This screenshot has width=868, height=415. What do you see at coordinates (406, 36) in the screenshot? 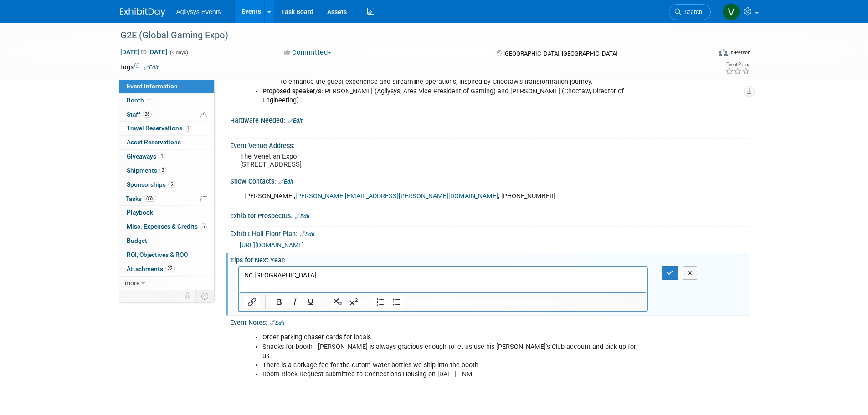
I see `div: G2E (Global Gaming Expo)` at bounding box center [406, 36].